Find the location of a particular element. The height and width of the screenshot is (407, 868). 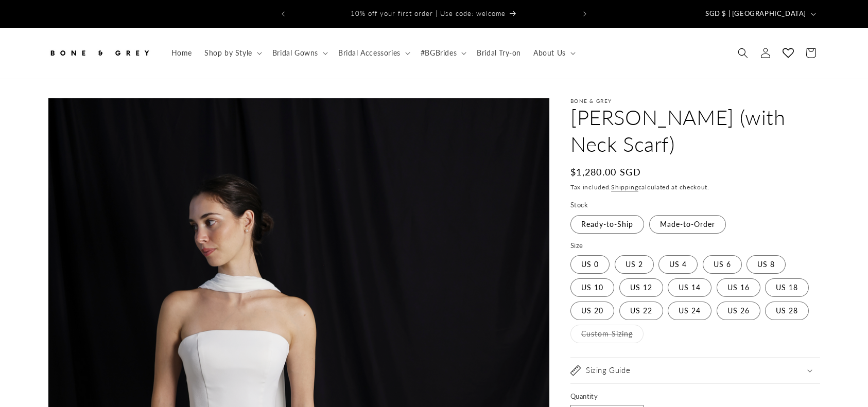

span: Bridal Gowns is located at coordinates (295, 53).